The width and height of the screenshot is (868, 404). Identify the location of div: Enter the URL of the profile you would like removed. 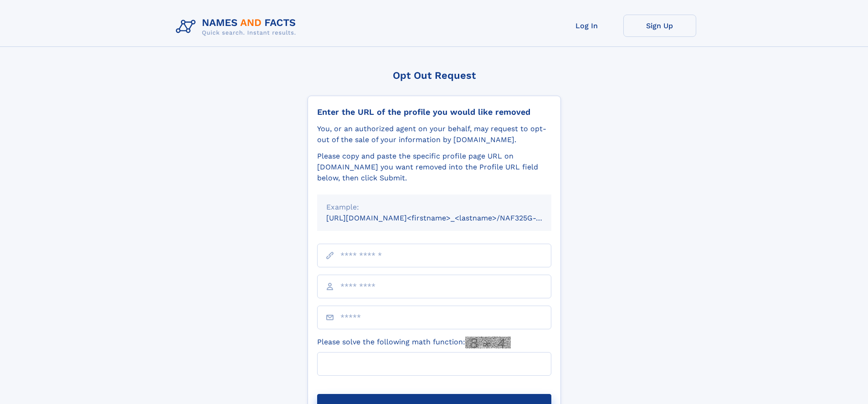
(434, 112).